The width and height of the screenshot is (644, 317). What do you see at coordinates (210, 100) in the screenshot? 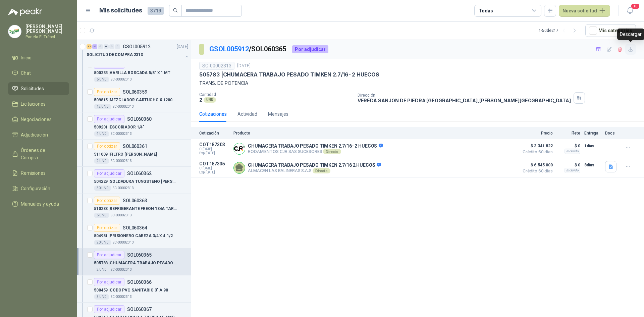
I see `div: UND` at bounding box center [210, 100].